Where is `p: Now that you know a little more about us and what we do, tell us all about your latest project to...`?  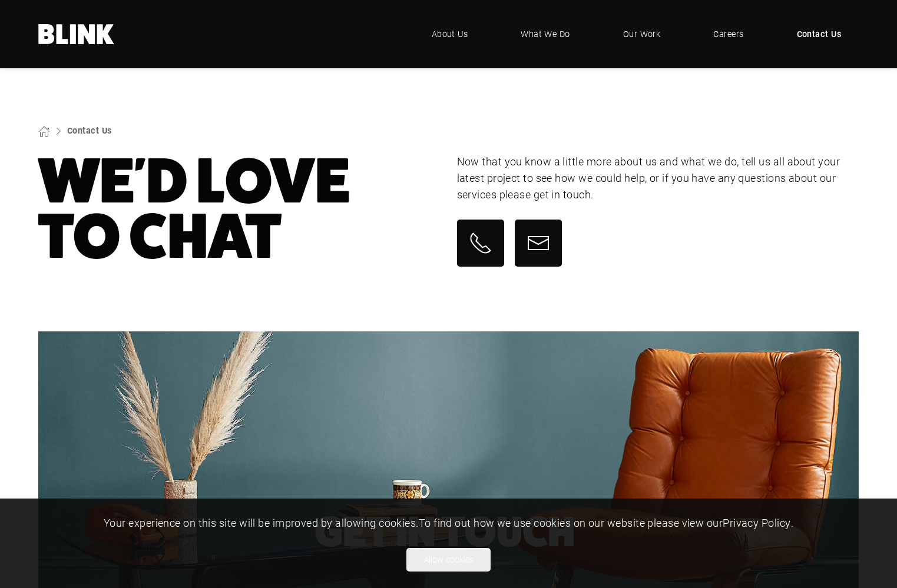
p: Now that you know a little more about us and what we do, tell us all about your latest project to... is located at coordinates (657, 178).